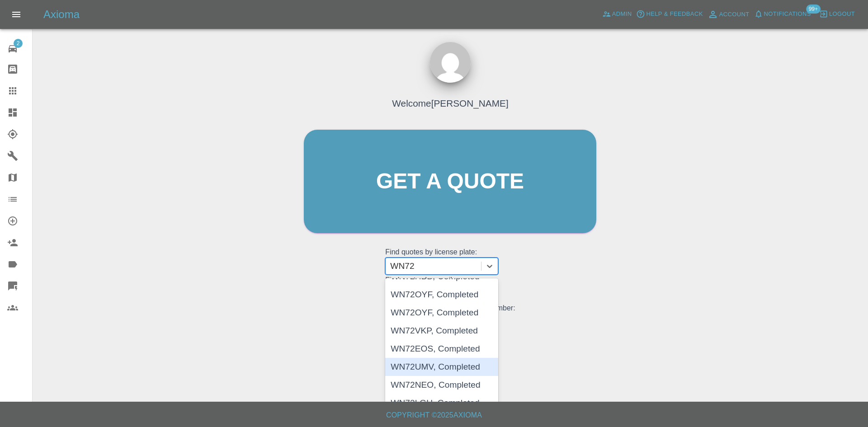  Describe the element at coordinates (674, 14) in the screenshot. I see `span: Help & Feedback` at that location.